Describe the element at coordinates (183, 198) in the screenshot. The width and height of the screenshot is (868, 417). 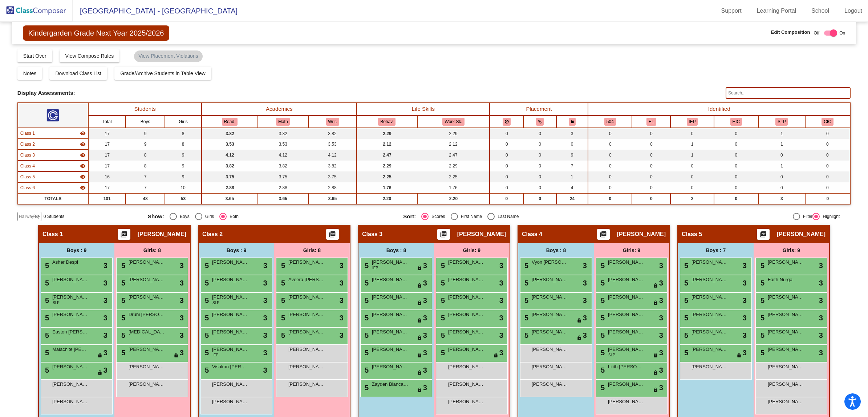
I see `td: 53` at that location.